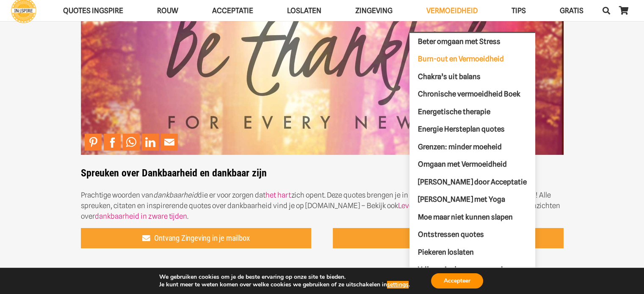  Describe the element at coordinates (285, 285) in the screenshot. I see `p: Je kunt meer te weten komen over welke cookies we gebruiken of ze uitschakelen in .` at that location.